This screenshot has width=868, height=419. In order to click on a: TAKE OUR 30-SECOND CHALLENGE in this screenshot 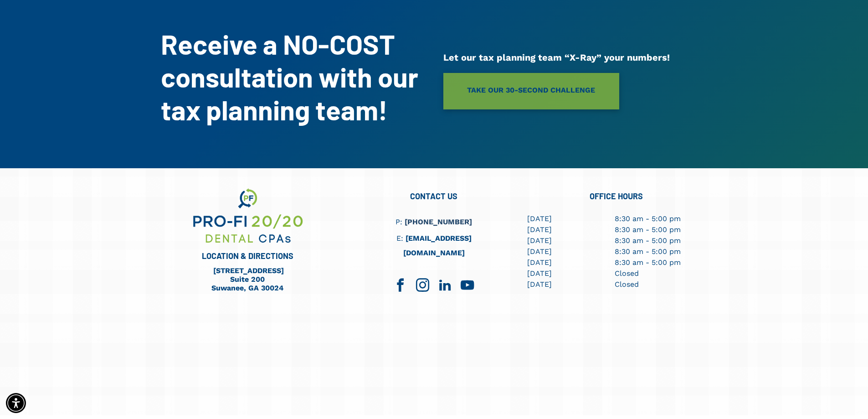, I will do `click(532, 91)`.